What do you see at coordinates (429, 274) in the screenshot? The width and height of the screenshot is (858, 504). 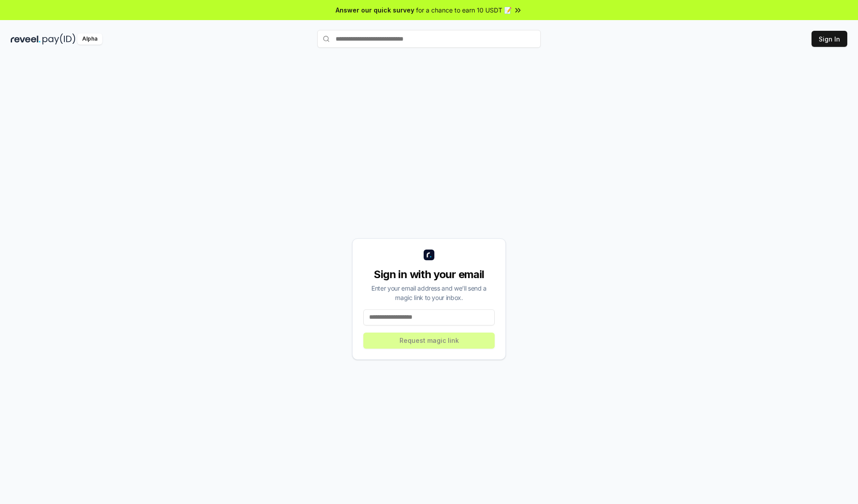 I see `div: Sign in with your email` at bounding box center [429, 274].